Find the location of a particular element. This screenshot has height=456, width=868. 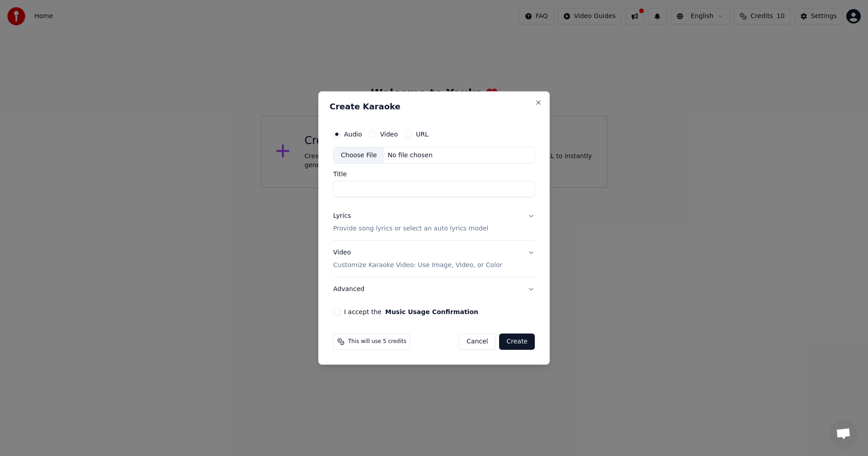

div: Lyrics is located at coordinates (342, 216).